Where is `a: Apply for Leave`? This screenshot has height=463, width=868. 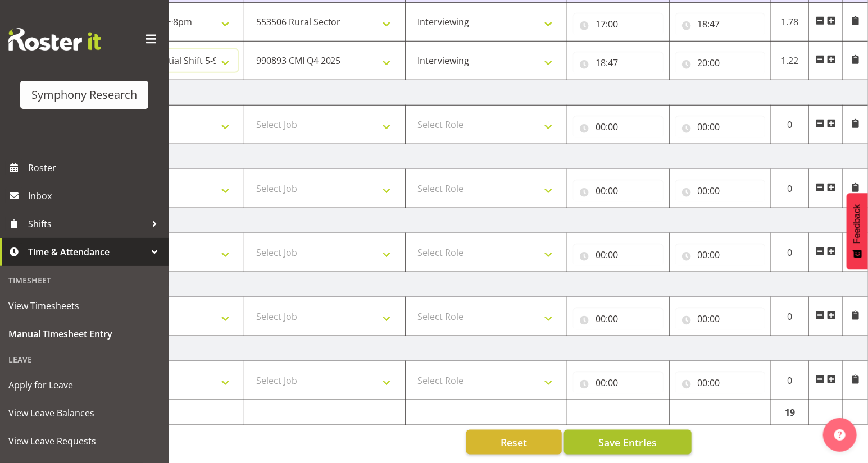
a: Apply for Leave is located at coordinates (84, 385).